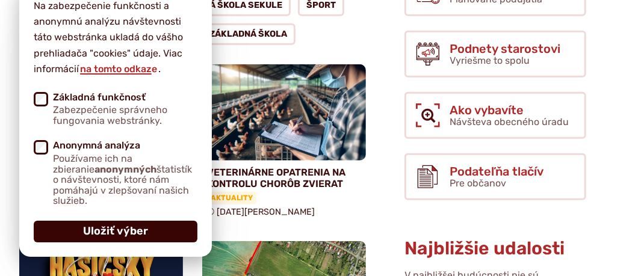  What do you see at coordinates (495, 249) in the screenshot?
I see `h3: Najbližšie udalosti` at bounding box center [495, 249].